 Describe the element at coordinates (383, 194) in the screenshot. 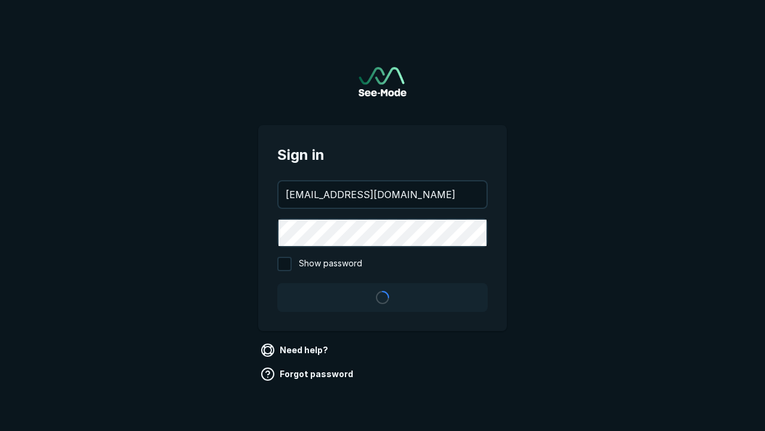

I see `input: your@email.com` at that location.